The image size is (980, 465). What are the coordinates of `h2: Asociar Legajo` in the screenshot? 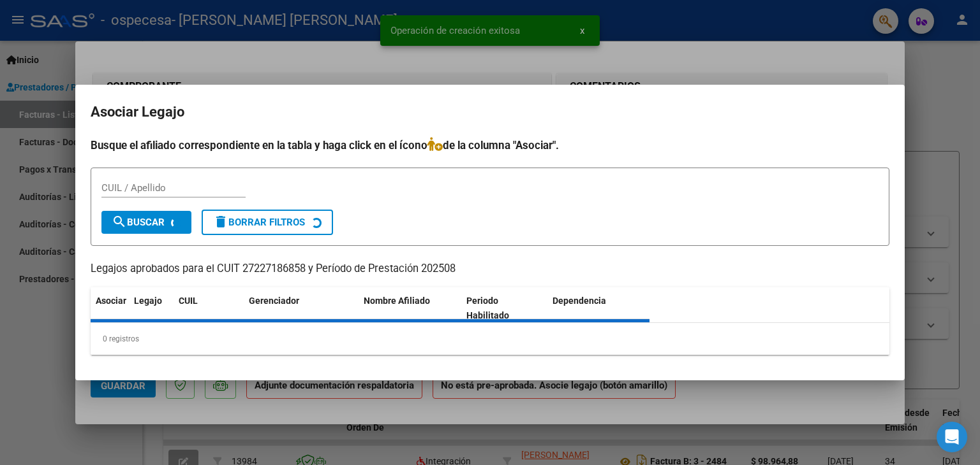 It's located at (490, 113).